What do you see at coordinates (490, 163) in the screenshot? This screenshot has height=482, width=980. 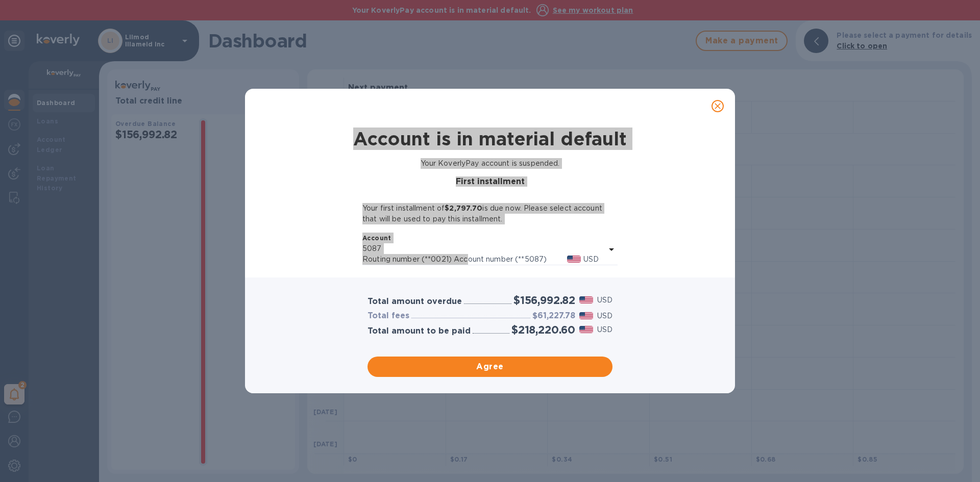 I see `p: Your KoverlyPay account is suspended.` at bounding box center [490, 163].